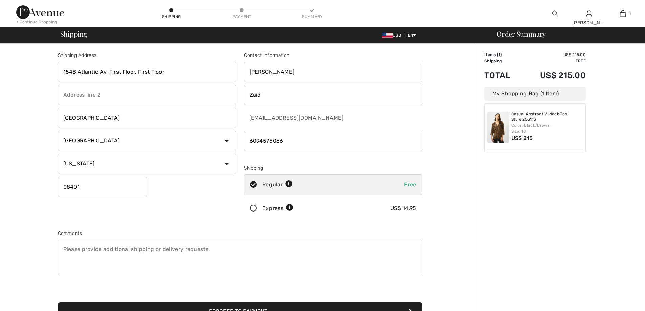 The width and height of the screenshot is (645, 311). What do you see at coordinates (312, 17) in the screenshot?
I see `div: Summary` at bounding box center [312, 17].